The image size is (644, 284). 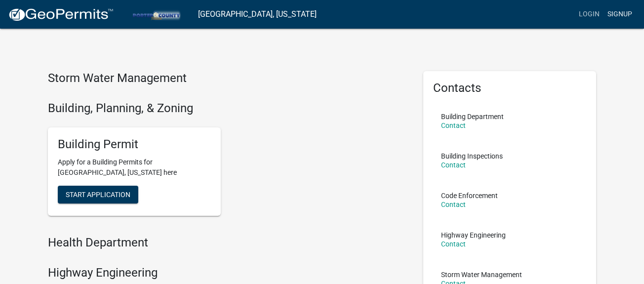 What do you see at coordinates (620, 14) in the screenshot?
I see `a: Signup` at bounding box center [620, 14].